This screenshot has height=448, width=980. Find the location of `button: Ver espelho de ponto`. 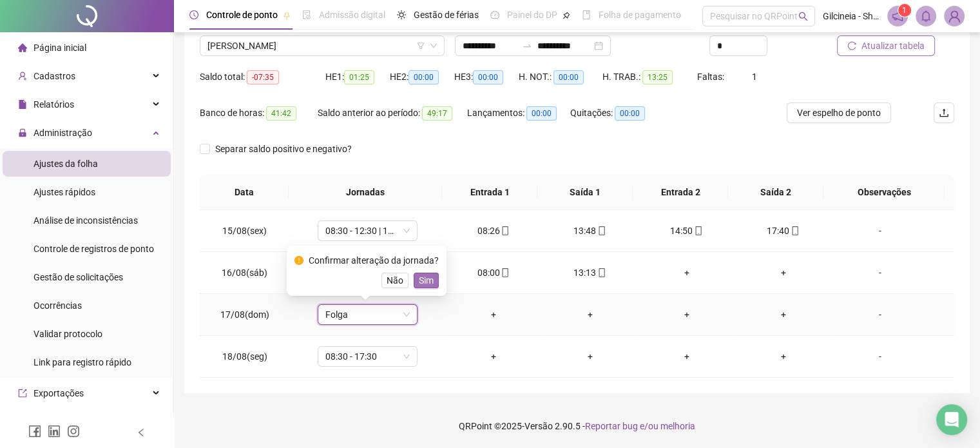

button: Ver espelho de ponto is located at coordinates (839, 113).